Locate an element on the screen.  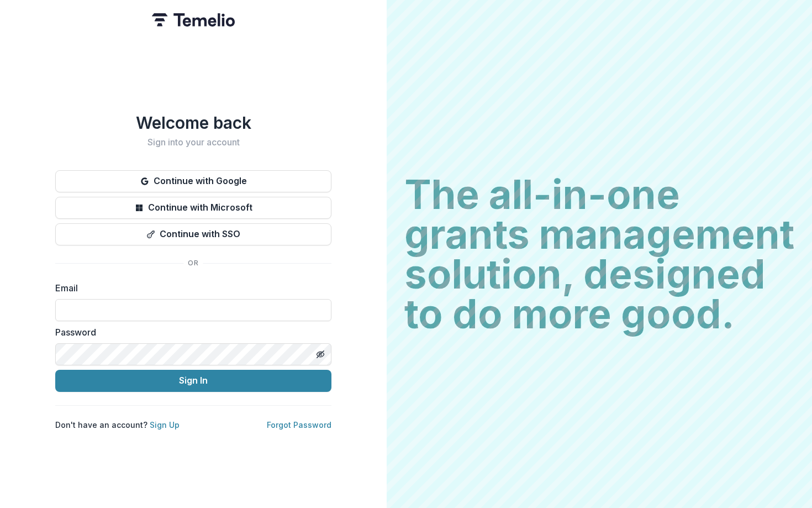
button: Continue with Google is located at coordinates (194, 181).